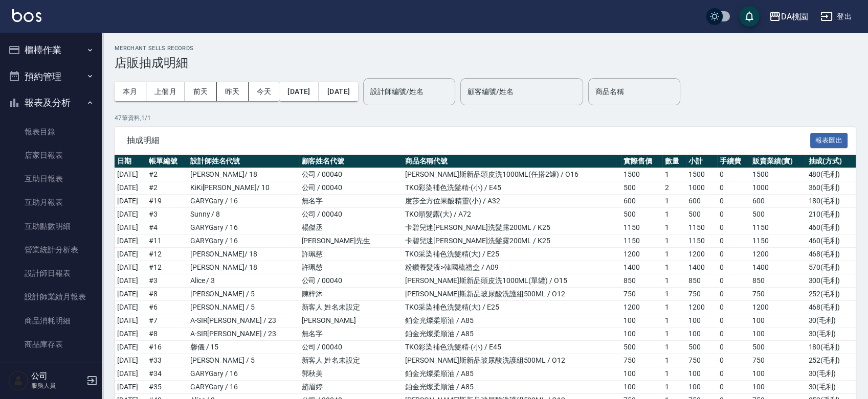 Image resolution: width=868 pixels, height=399 pixels. Describe the element at coordinates (57, 385) in the screenshot. I see `p: 服務人員` at that location.